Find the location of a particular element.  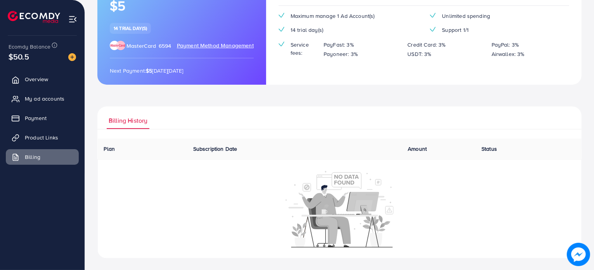

img: logo is located at coordinates (34, 17).